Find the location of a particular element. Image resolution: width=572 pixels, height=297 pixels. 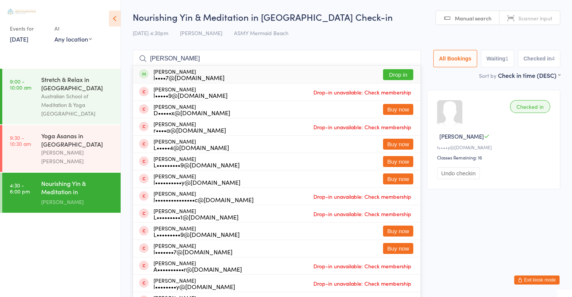

div: Check in time (DESC) is located at coordinates (529, 75).